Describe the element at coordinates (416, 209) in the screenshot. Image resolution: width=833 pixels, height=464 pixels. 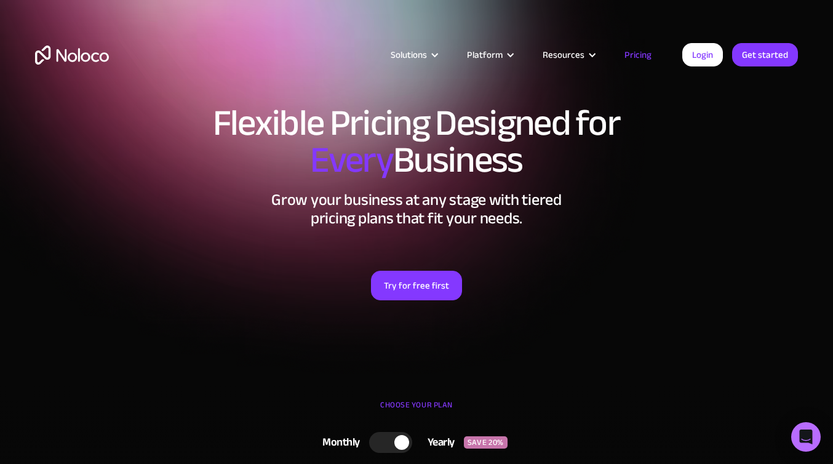
I see `h2: Grow your business at any stage with tiered pricing plans that fit your needs.` at that location.